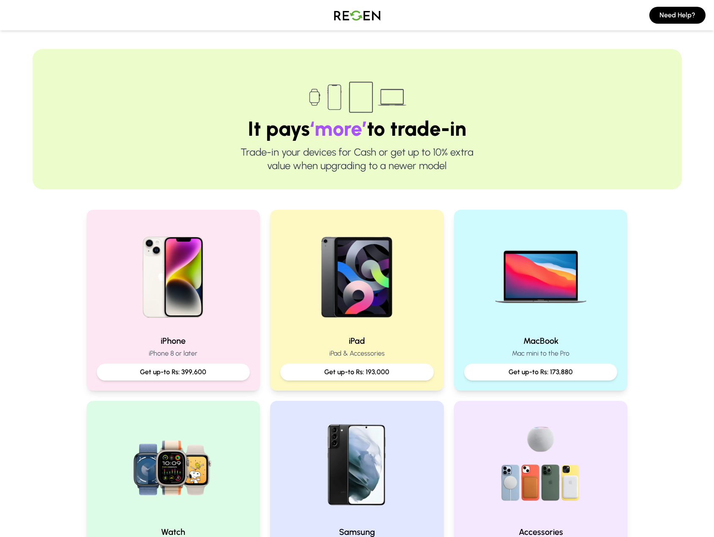  Describe the element at coordinates (357, 159) in the screenshot. I see `p: Trade-in your devices for Cash or get up to 10% extra value when upgrading to a newer model` at that location.